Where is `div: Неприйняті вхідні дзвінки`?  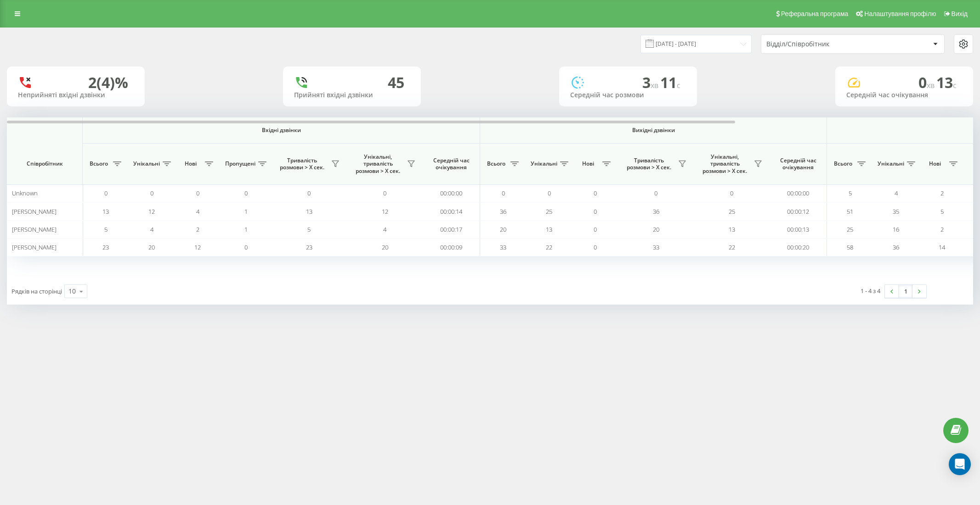 div: Неприйняті вхідні дзвінки is located at coordinates (76, 95).